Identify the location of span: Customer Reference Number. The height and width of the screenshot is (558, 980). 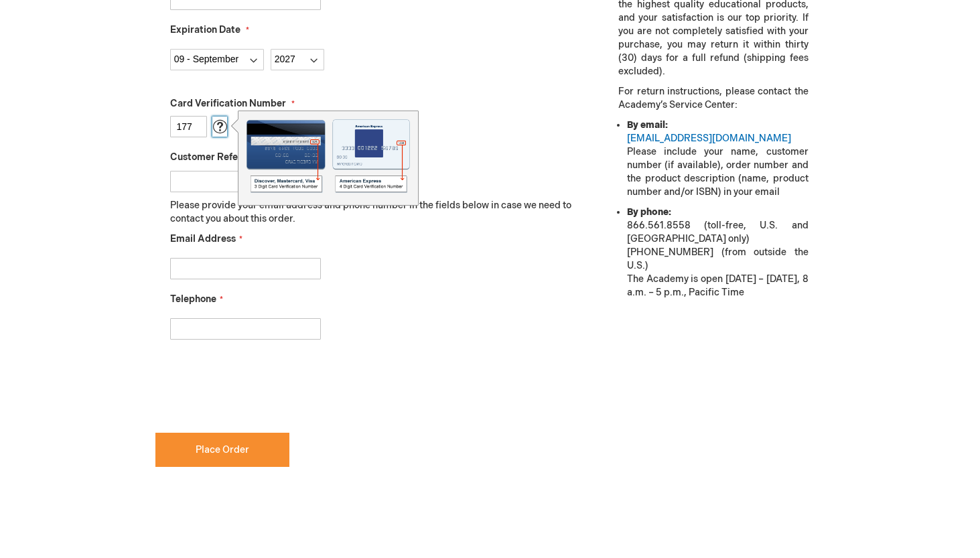
(236, 157).